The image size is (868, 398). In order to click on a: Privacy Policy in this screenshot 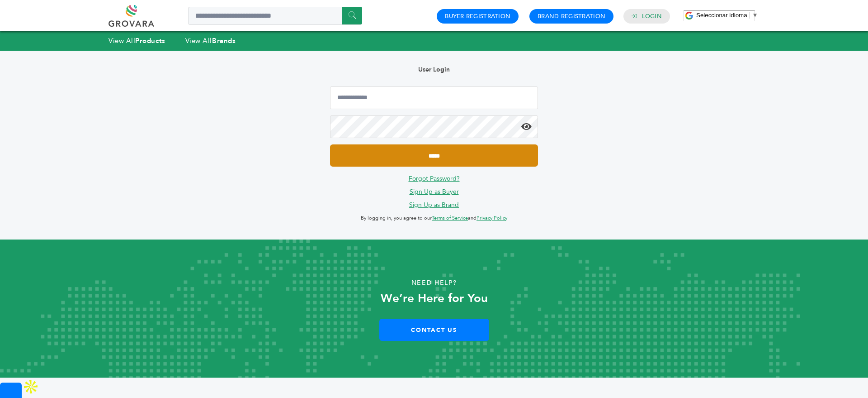, I will do `click(492, 218)`.